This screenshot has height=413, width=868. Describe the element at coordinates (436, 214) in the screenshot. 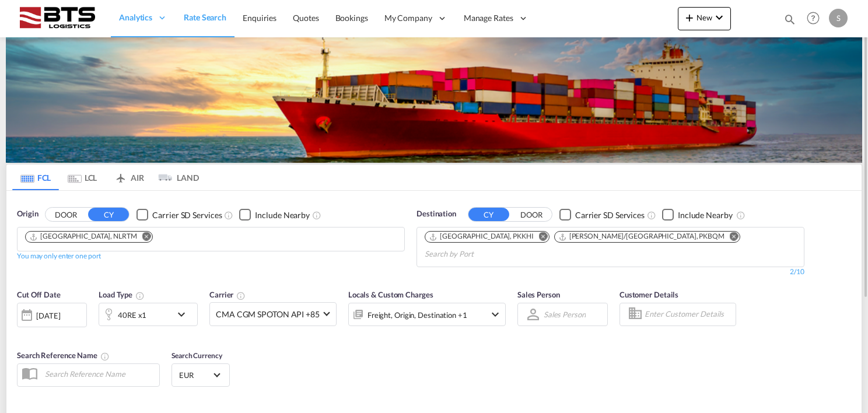

I see `span: Destination` at that location.